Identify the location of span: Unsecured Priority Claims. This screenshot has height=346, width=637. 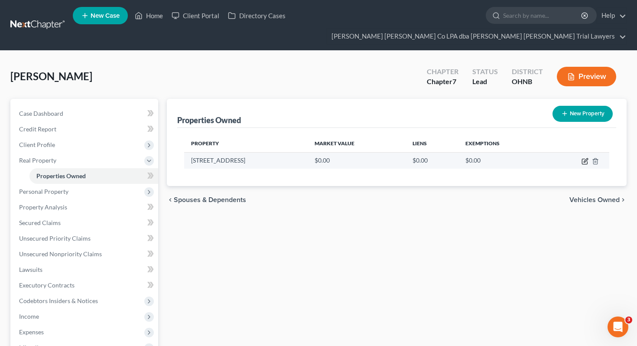
(55, 238).